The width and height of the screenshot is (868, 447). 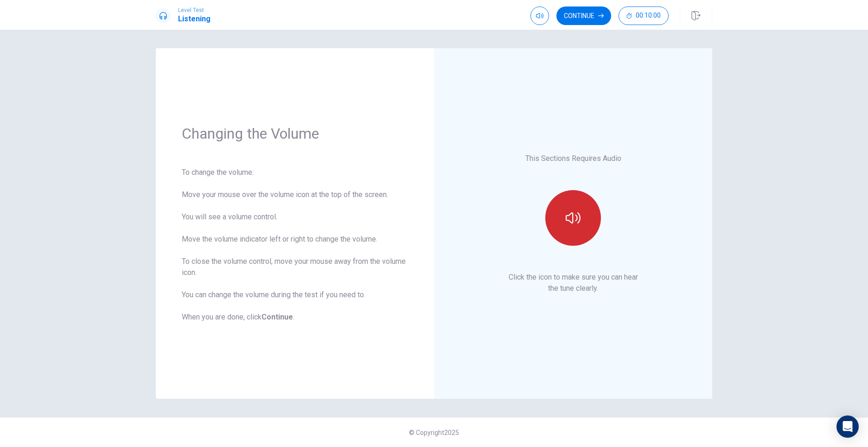 What do you see at coordinates (295, 133) in the screenshot?
I see `h1: Changing the Volume` at bounding box center [295, 133].